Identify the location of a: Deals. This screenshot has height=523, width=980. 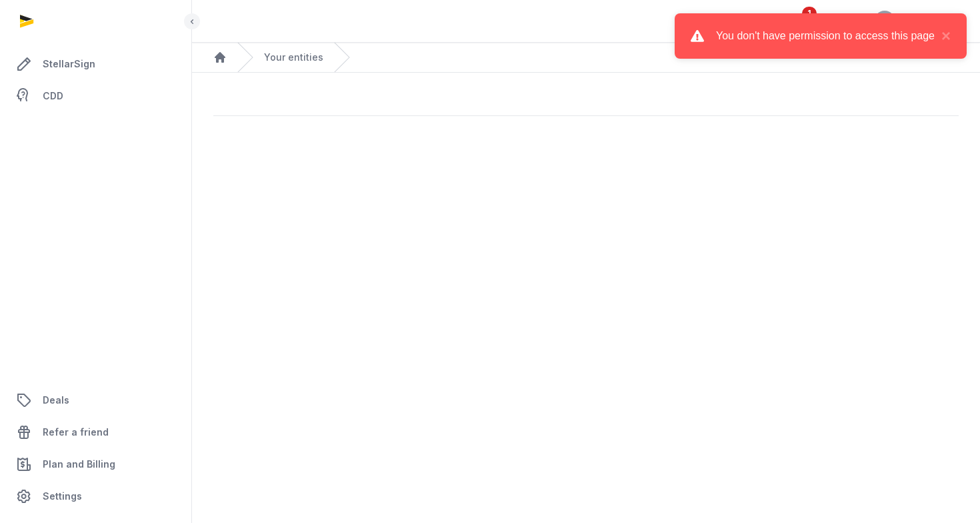
(96, 400).